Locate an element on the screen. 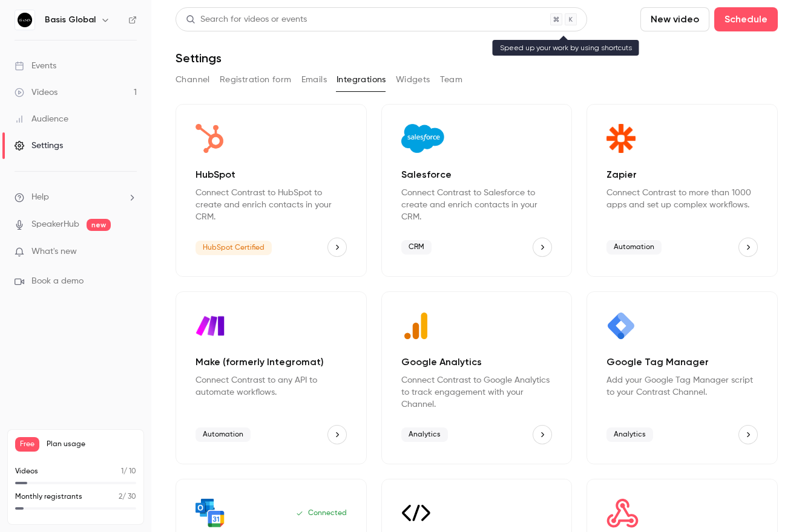 The height and width of the screenshot is (532, 802). button: Team is located at coordinates (452, 80).